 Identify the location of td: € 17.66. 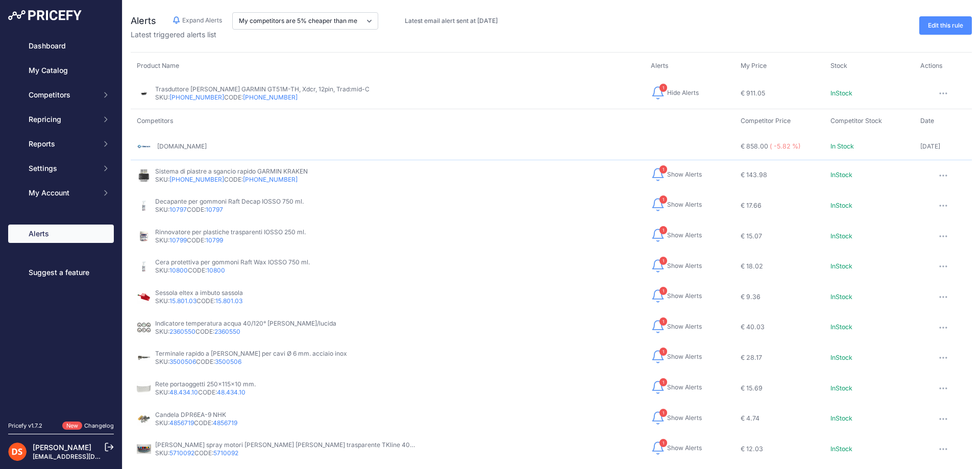
(779, 206).